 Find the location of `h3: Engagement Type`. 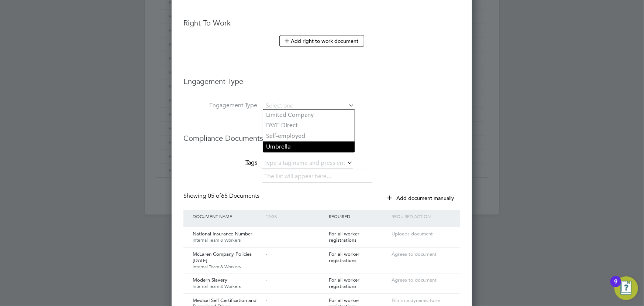

h3: Engagement Type is located at coordinates (322, 78).